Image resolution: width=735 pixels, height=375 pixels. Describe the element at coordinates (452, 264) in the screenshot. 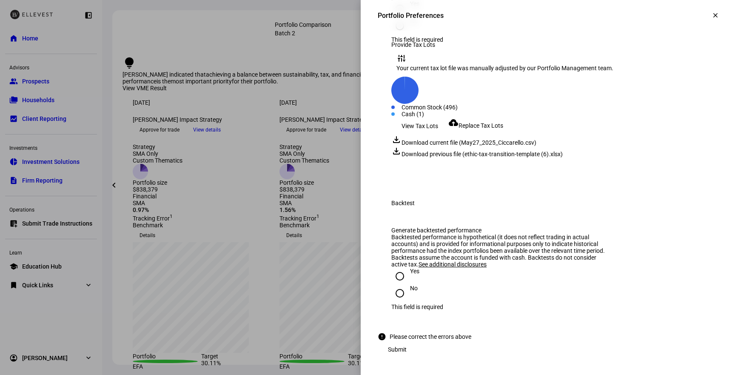

I see `span: See additional disclosures` at that location.